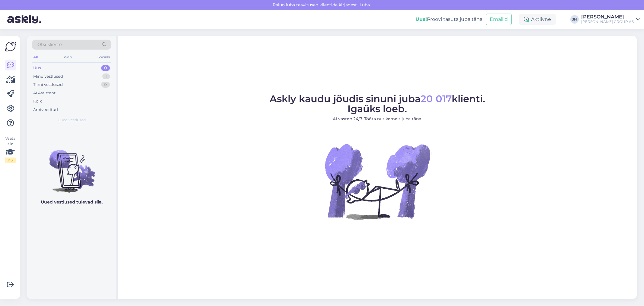 The height and width of the screenshot is (306, 644). What do you see at coordinates (38, 101) in the screenshot?
I see `div: Kõik` at bounding box center [38, 101].